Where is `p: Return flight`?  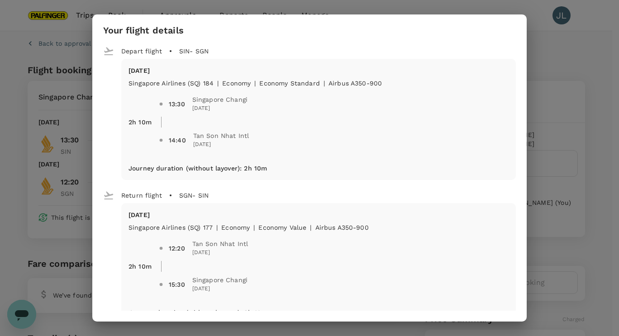
p: Return flight is located at coordinates (142, 195).